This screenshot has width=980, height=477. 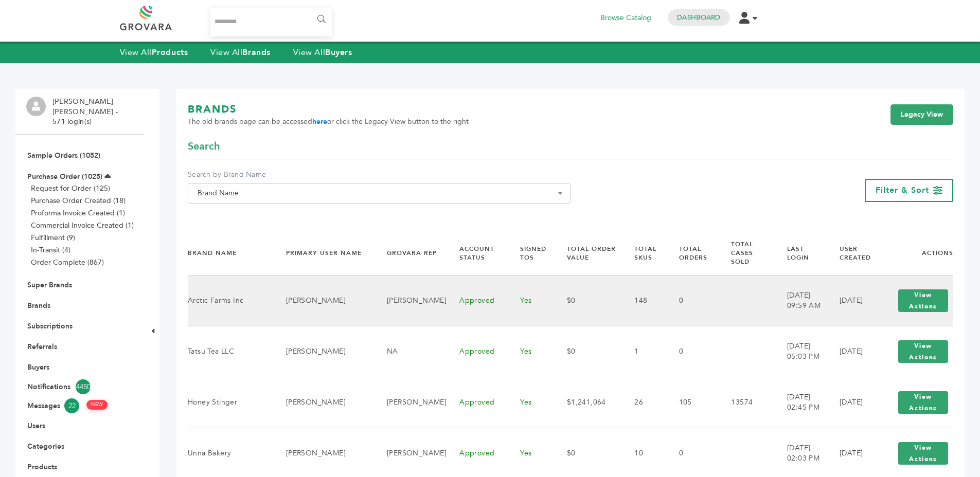 What do you see at coordinates (72, 405) in the screenshot?
I see `span: 22` at bounding box center [72, 405].